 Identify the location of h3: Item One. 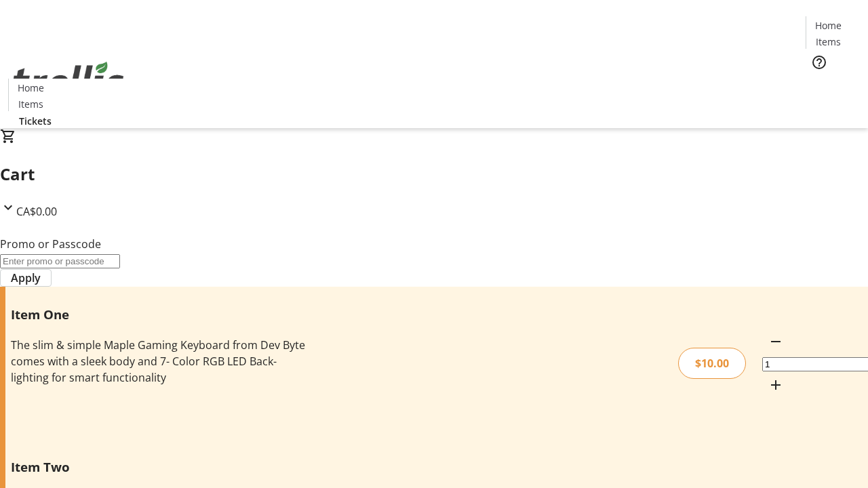
(158, 315).